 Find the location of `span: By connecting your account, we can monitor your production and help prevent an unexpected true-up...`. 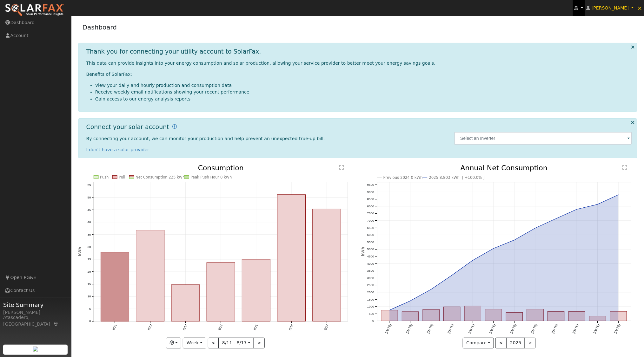

span: By connecting your account, we can monitor your production and help prevent an unexpected true-up... is located at coordinates (206, 138).